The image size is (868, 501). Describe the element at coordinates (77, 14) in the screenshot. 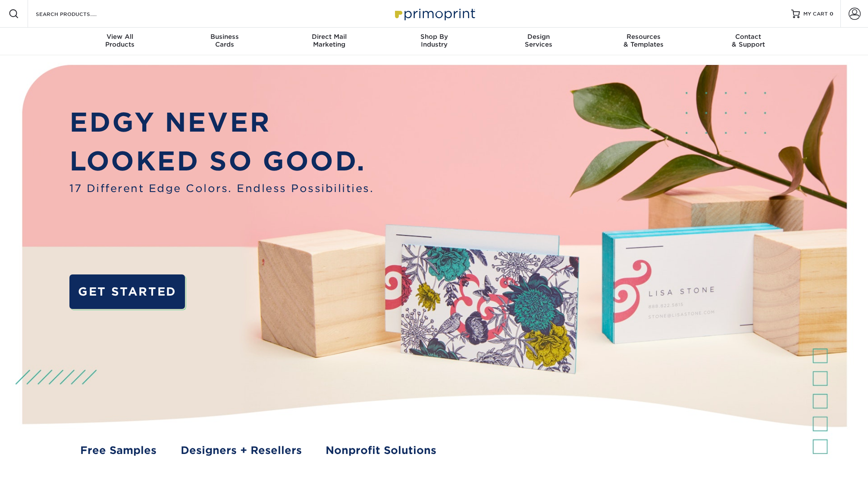

I see `input: SEARCH PRODUCTS.....` at that location.